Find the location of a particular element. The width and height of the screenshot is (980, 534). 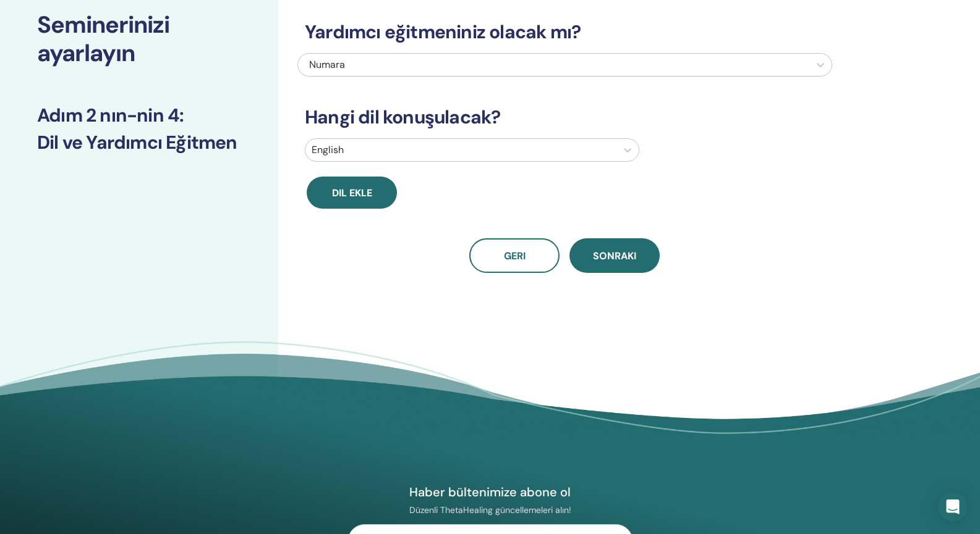

p: Düzenli ThetaHealing güncellemeleri alın! is located at coordinates (490, 510).